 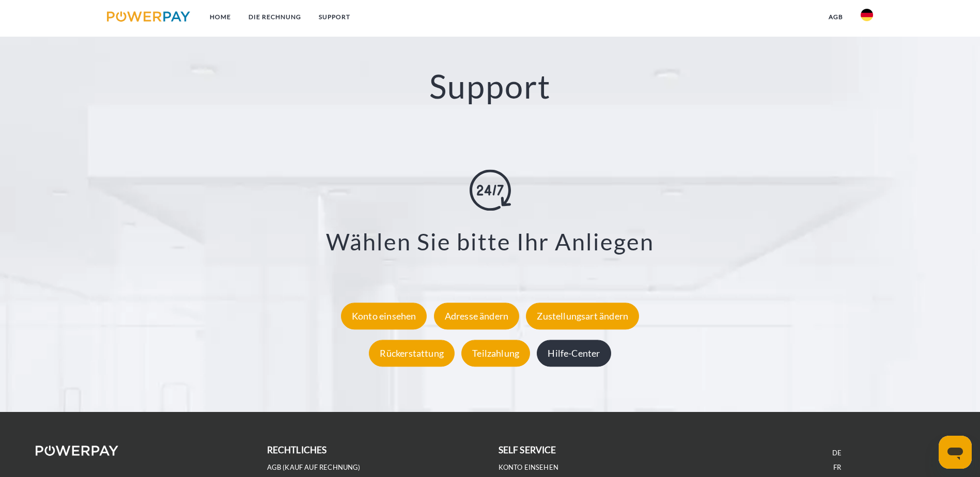 I want to click on div: Teilzahlung, so click(x=496, y=353).